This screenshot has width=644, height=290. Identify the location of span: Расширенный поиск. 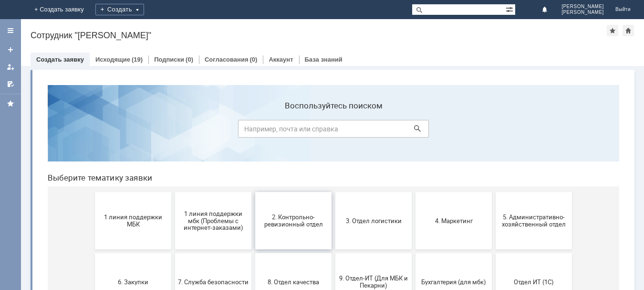
(511, 9).